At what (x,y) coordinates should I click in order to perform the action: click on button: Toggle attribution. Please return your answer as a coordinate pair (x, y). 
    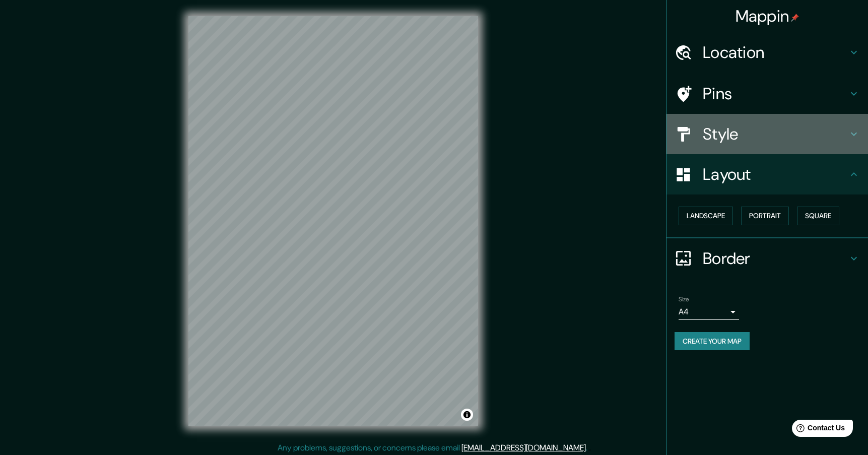
    Looking at the image, I should click on (467, 415).